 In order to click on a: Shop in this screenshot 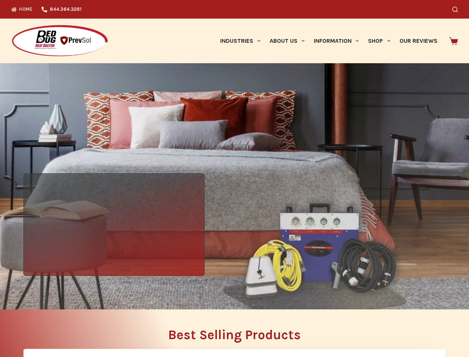, I will do `click(379, 41)`.